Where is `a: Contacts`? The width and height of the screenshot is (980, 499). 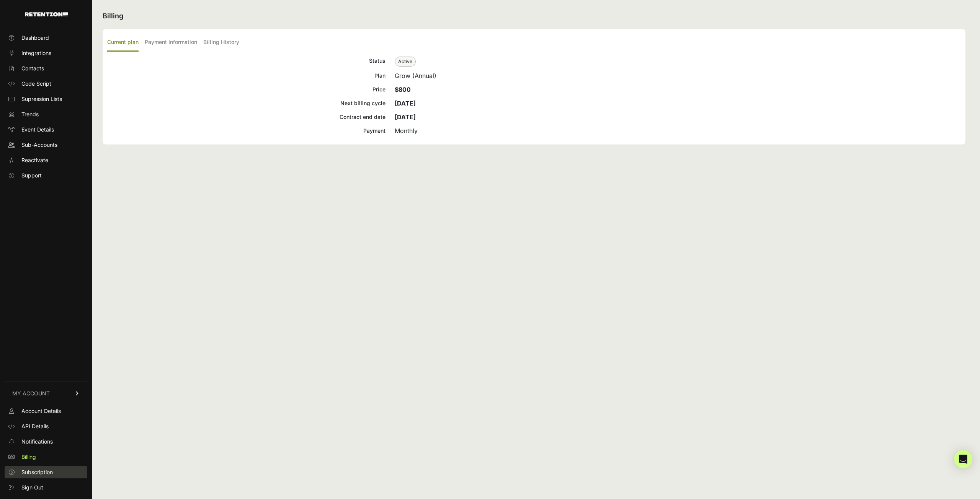 a: Contacts is located at coordinates (46, 68).